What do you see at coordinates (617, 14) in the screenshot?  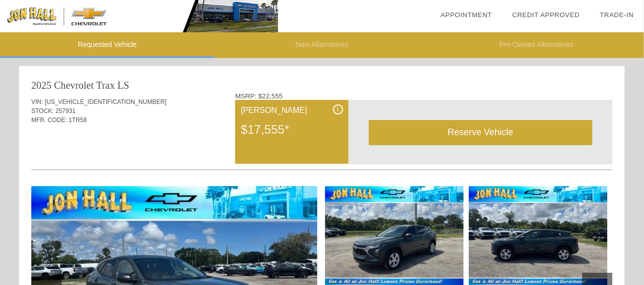 I see `a: Trade-In` at bounding box center [617, 14].